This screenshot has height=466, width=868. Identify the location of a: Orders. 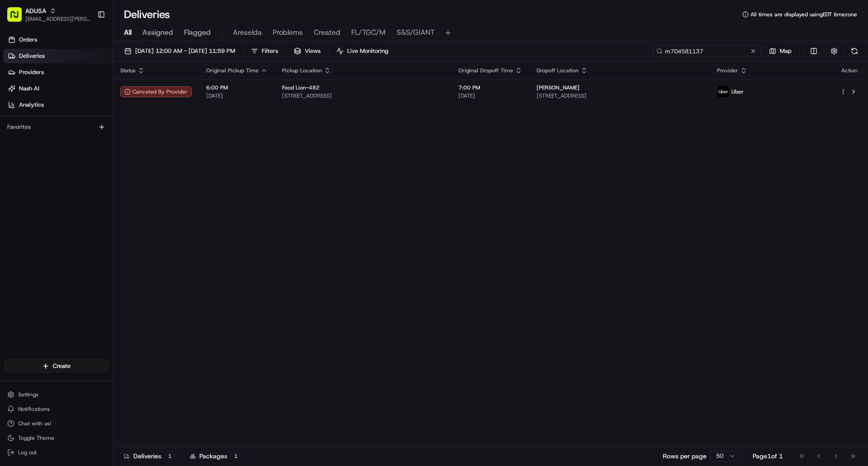
(58, 40).